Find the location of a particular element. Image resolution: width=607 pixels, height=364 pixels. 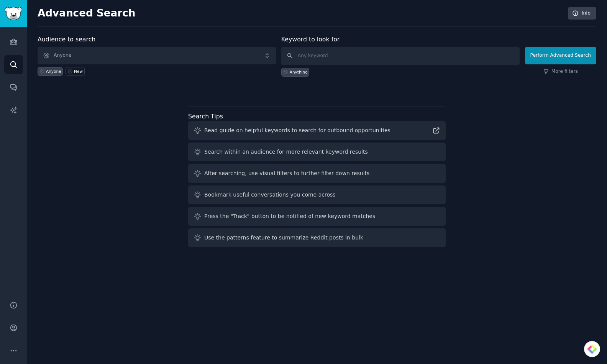

div: After searching, use visual filters to further filter down results is located at coordinates (287, 173).